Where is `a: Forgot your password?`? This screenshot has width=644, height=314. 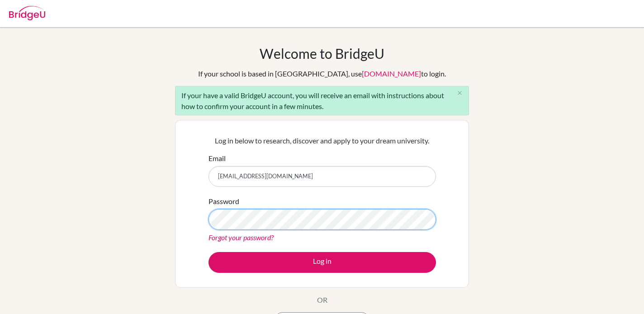
a: Forgot your password? is located at coordinates (241, 237).